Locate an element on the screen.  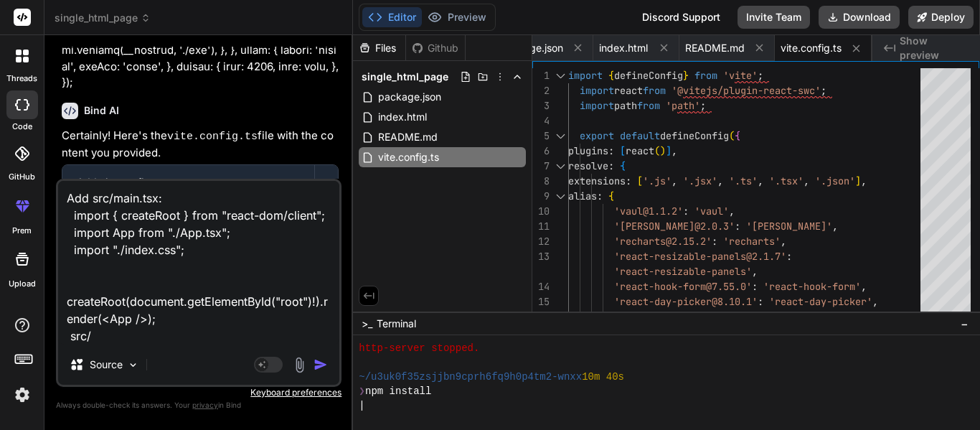
img: attachment is located at coordinates (299, 365).